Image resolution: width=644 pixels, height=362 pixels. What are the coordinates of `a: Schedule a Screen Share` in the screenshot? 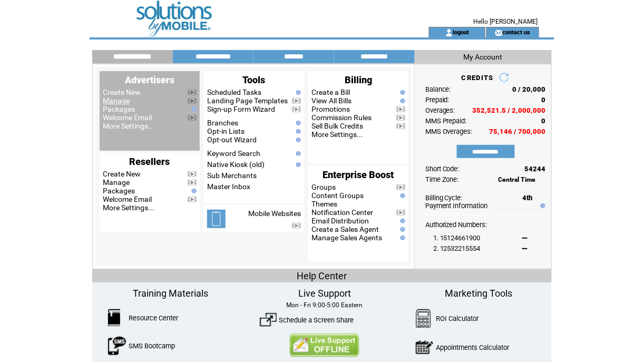 It's located at (317, 320).